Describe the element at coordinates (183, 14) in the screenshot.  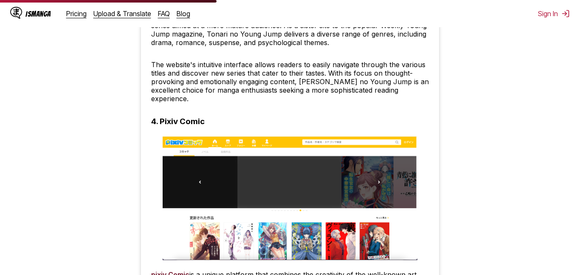
I see `a: Blog` at that location.